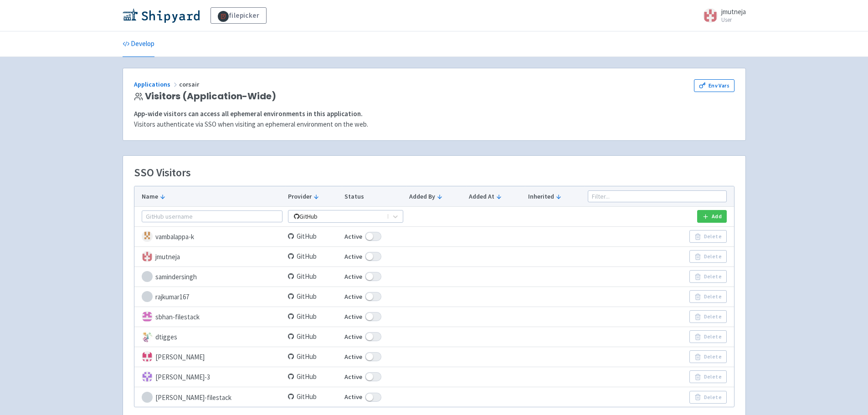  I want to click on a: filepicker, so click(238, 15).